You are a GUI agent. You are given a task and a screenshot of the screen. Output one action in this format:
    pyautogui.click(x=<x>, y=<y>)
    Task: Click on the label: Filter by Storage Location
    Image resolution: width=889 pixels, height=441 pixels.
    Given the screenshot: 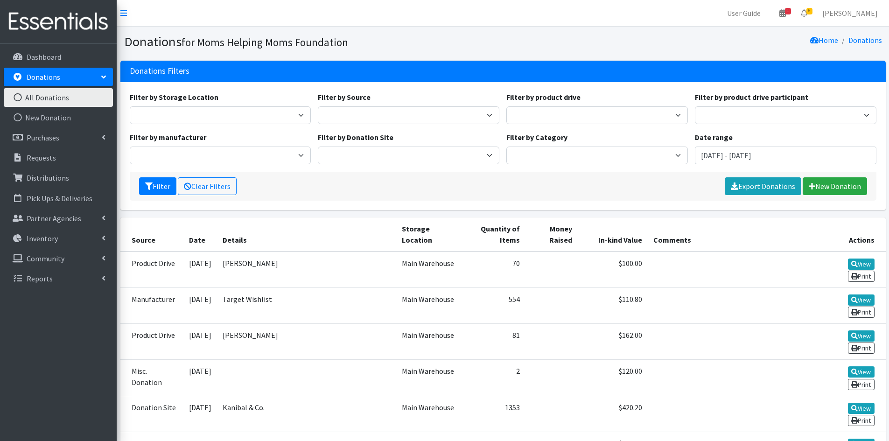 What is the action you would take?
    pyautogui.click(x=174, y=97)
    